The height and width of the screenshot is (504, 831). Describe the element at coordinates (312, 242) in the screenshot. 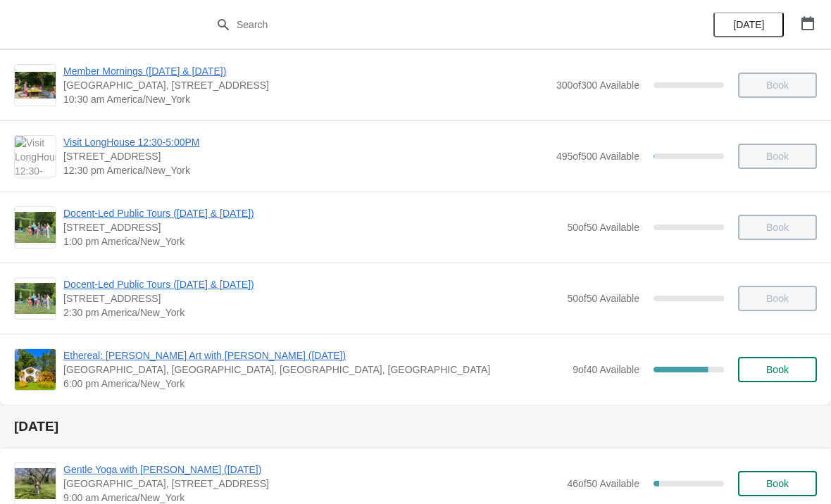

I see `span: 1:00 pm America/New_York` at that location.